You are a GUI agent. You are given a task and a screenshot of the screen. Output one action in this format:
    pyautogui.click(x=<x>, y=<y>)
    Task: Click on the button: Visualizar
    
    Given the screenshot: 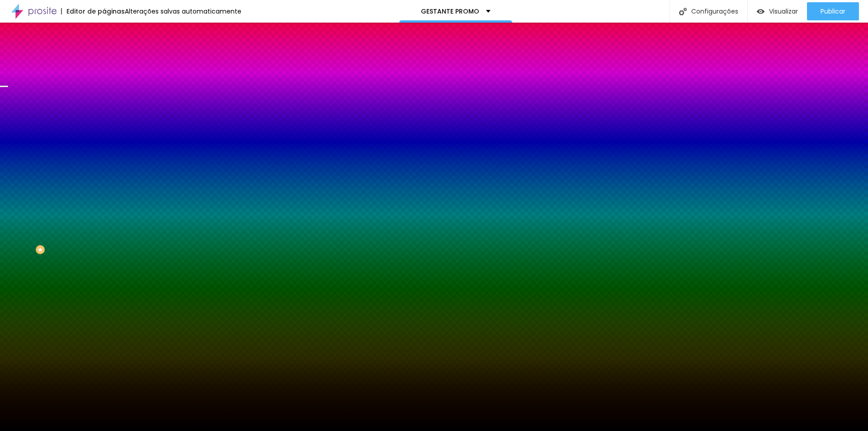 What is the action you would take?
    pyautogui.click(x=777, y=11)
    